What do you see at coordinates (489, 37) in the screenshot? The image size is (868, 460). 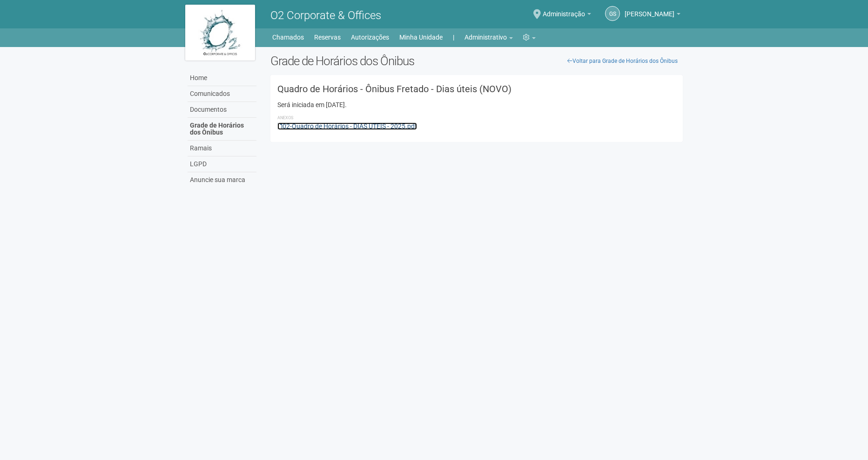 I see `a: Administrativo` at bounding box center [489, 37].